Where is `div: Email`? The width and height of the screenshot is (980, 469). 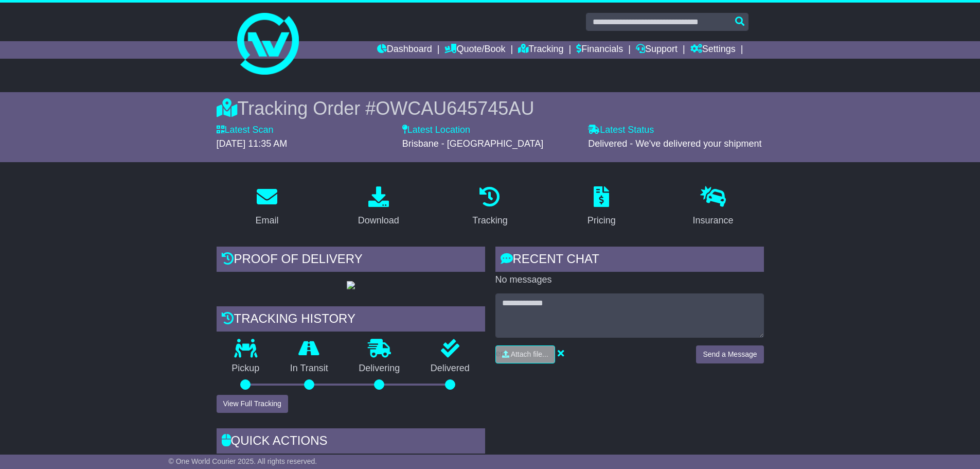 div: Email is located at coordinates (267, 221).